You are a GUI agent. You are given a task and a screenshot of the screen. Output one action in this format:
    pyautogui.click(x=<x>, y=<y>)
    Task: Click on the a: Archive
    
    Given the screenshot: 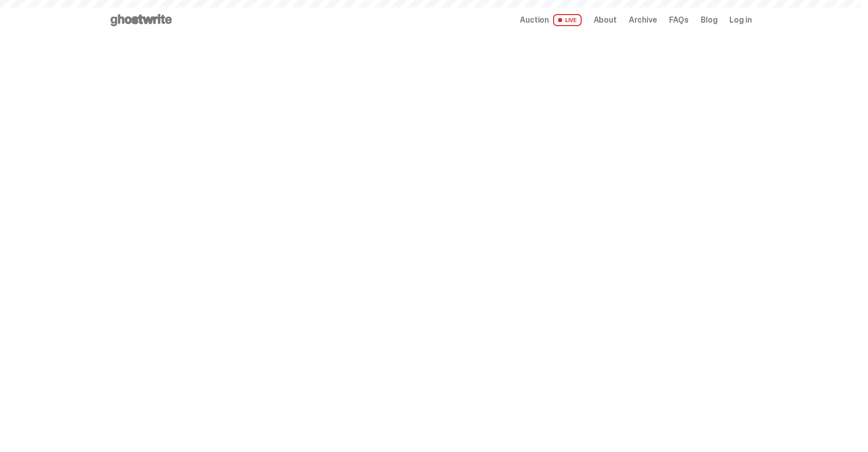 What is the action you would take?
    pyautogui.click(x=643, y=20)
    